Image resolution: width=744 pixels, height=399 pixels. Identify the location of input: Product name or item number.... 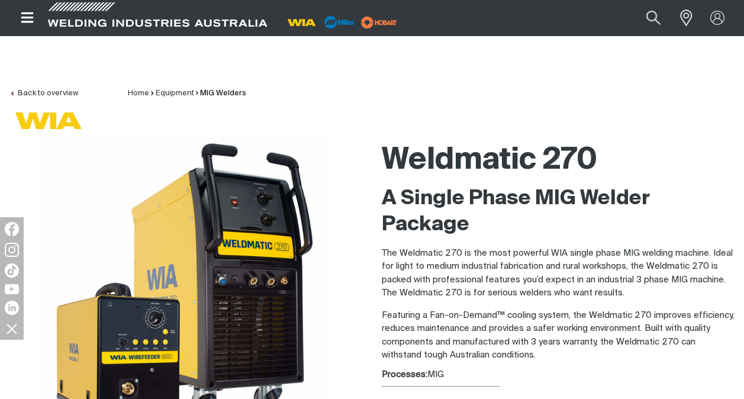
(645, 18).